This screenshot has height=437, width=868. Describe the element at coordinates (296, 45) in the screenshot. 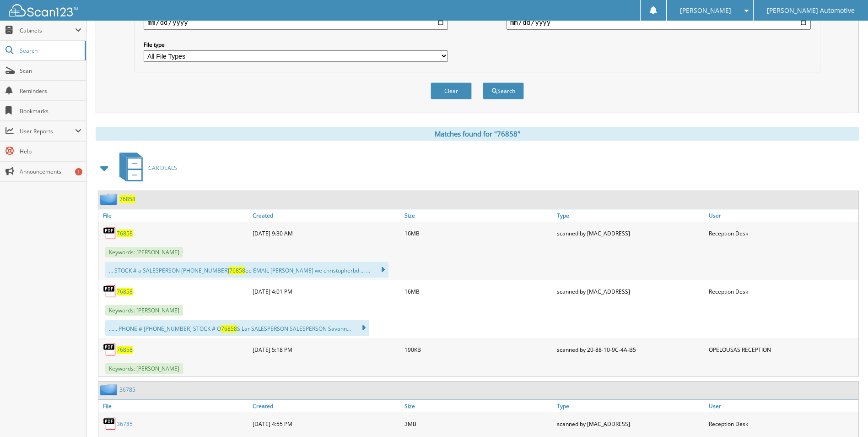

I see `label: File type` at that location.